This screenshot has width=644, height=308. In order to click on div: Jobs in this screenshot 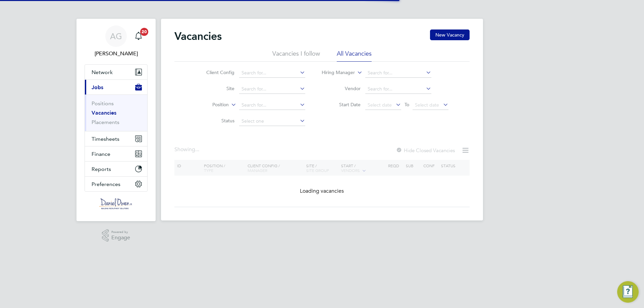, I will do `click(116, 113)`.